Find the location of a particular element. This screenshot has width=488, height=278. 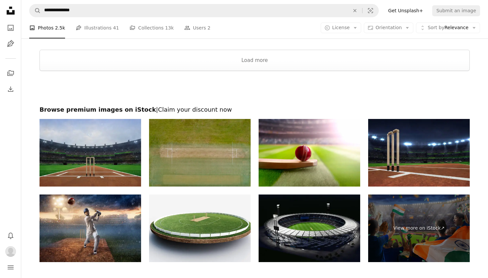

a: Illustrations is located at coordinates (11, 44).